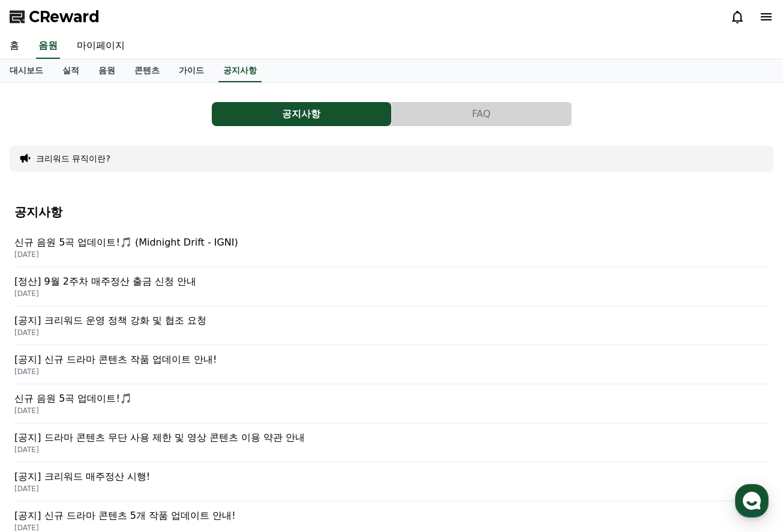 This screenshot has height=532, width=783. I want to click on p: [공지] 크리워드 운영 정책 강화 및 협조 요청, so click(392, 320).